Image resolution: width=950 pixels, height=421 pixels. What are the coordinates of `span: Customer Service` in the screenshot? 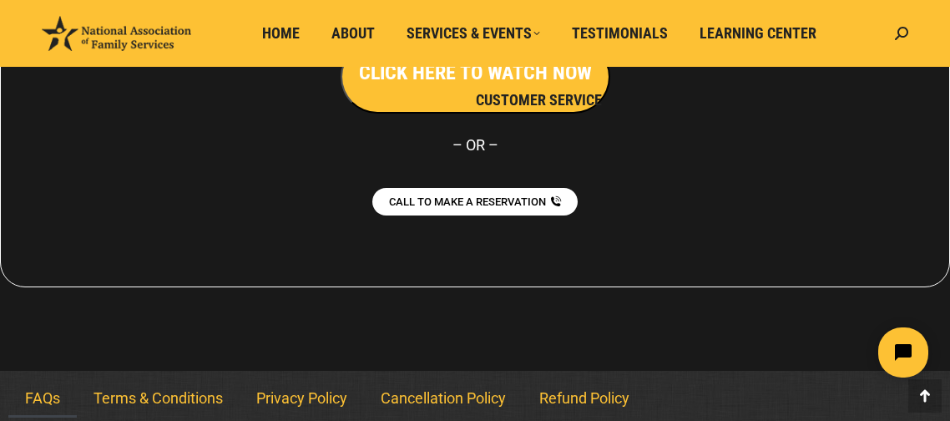 It's located at (538, 100).